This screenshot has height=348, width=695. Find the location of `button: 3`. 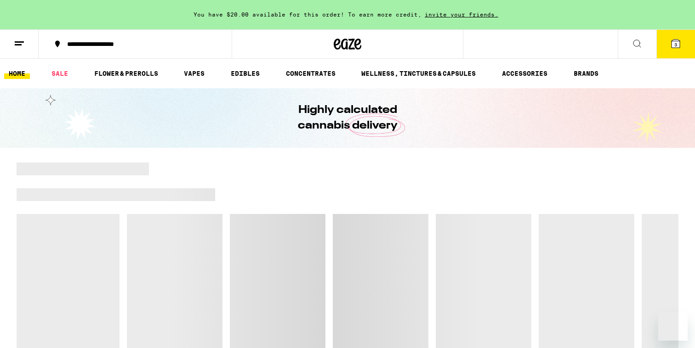

button: 3 is located at coordinates (676, 44).